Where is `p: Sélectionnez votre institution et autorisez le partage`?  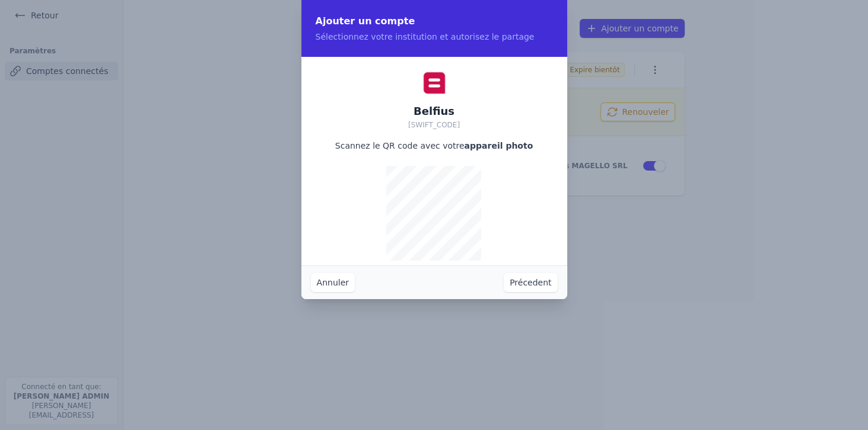
p: Sélectionnez votre institution et autorisez le partage is located at coordinates (434, 37).